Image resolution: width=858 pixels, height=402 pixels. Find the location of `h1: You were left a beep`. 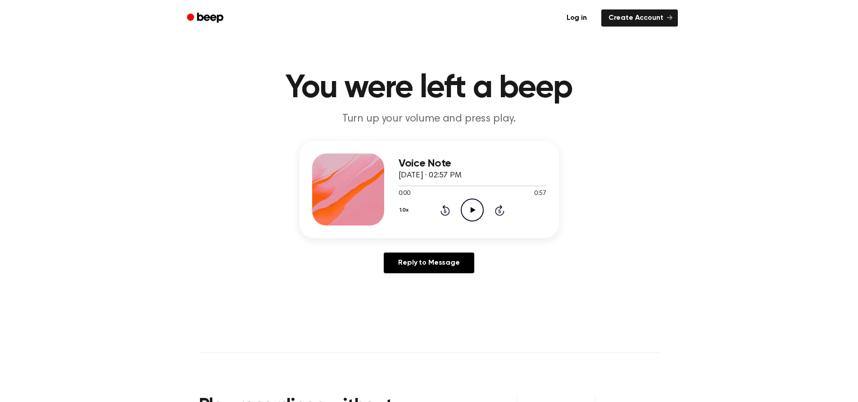

h1: You were left a beep is located at coordinates (429, 88).